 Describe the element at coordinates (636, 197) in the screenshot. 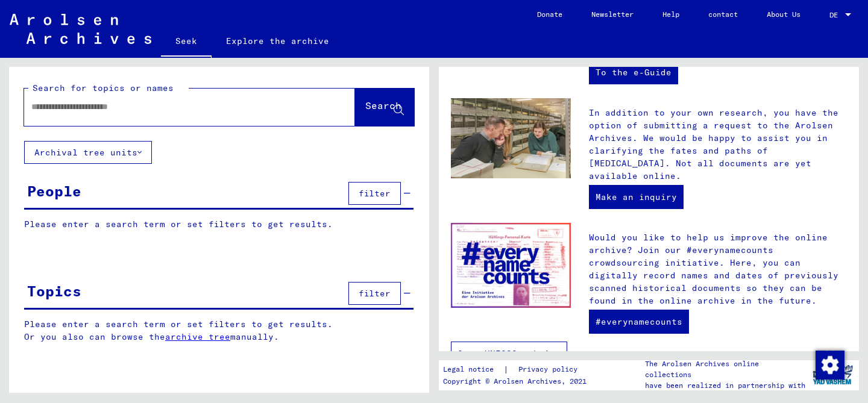

I see `a: Make an inquiry` at that location.